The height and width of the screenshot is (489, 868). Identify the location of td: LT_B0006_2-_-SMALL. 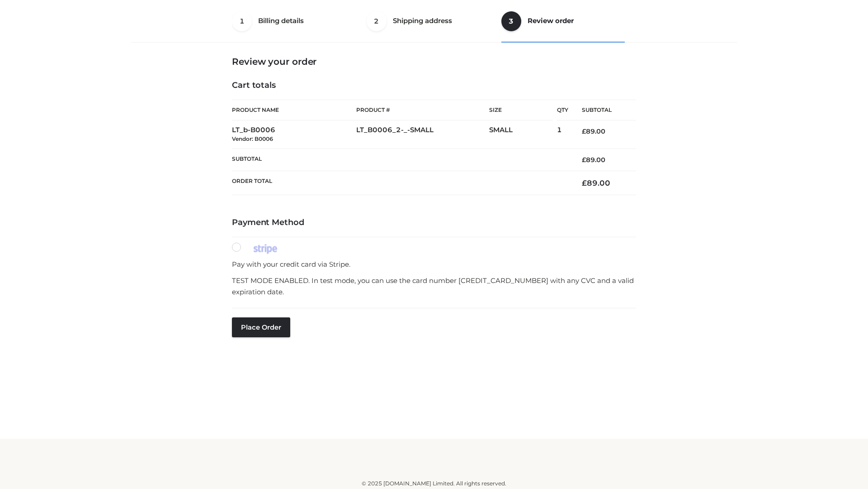
(423, 135).